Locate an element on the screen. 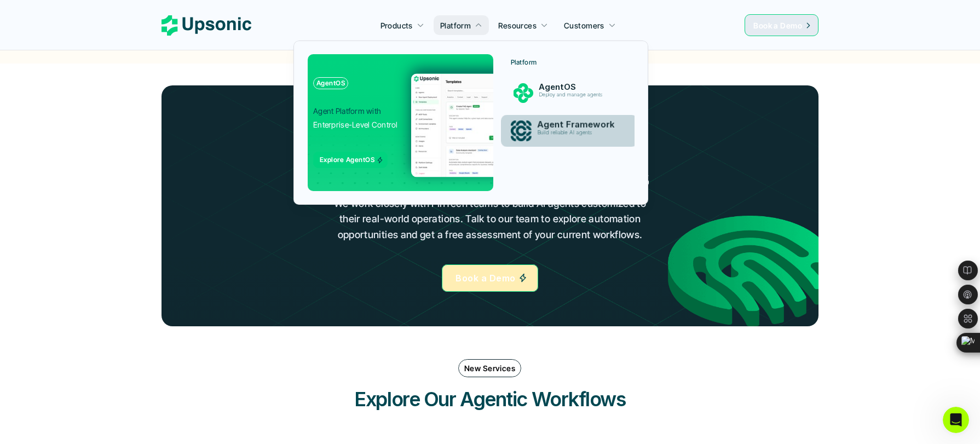  p: Build reliable AI agents is located at coordinates (579, 133).